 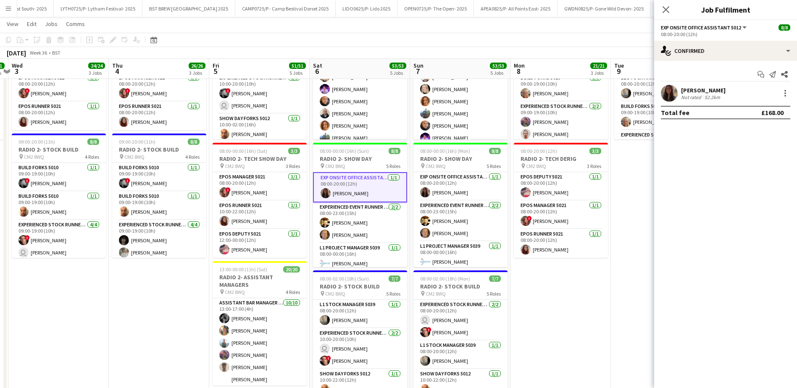 What do you see at coordinates (704, 27) in the screenshot?
I see `button: Exp Onsite Office Assistant 5012` at bounding box center [704, 27].